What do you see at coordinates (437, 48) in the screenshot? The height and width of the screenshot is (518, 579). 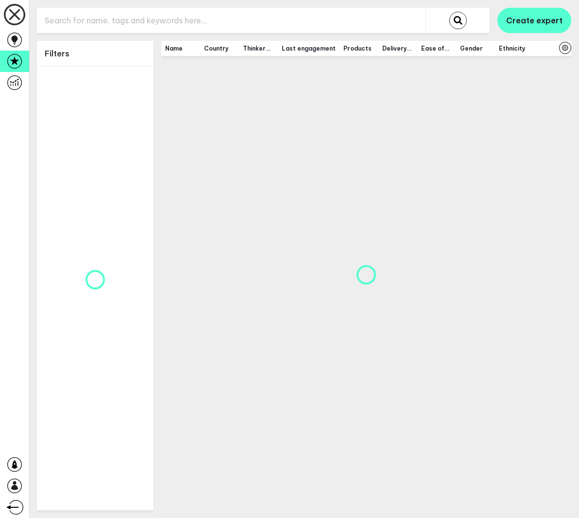 I see `span: Ease of working` at bounding box center [437, 48].